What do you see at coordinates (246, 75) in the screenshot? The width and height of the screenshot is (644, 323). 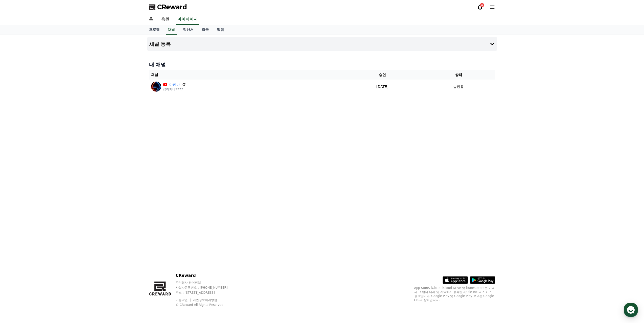 I see `th: 채널` at bounding box center [246, 75].